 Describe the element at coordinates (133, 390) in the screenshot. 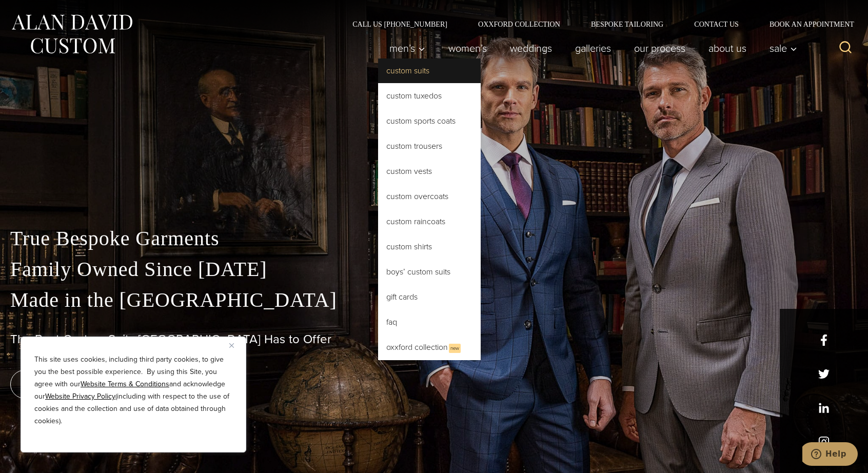

I see `p: This site uses cookies, including third party cookies, to give you the best possible experience. ...` at that location.